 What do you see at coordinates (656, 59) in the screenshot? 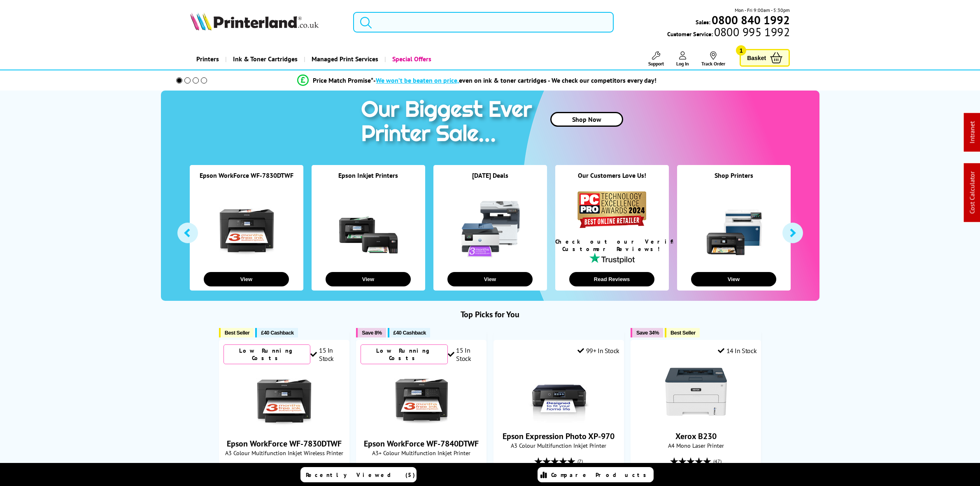
I see `a: Support` at bounding box center [656, 59].